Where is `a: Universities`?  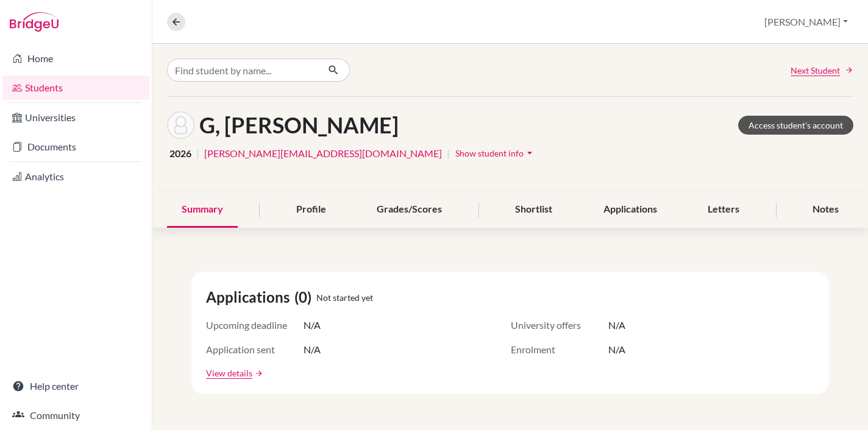 a: Universities is located at coordinates (75, 118).